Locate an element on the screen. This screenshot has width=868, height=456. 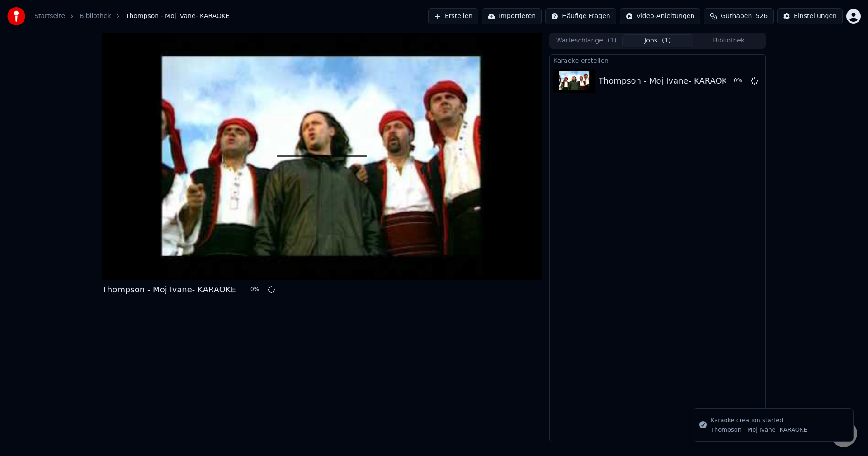
a: Bibliothek is located at coordinates (95, 16).